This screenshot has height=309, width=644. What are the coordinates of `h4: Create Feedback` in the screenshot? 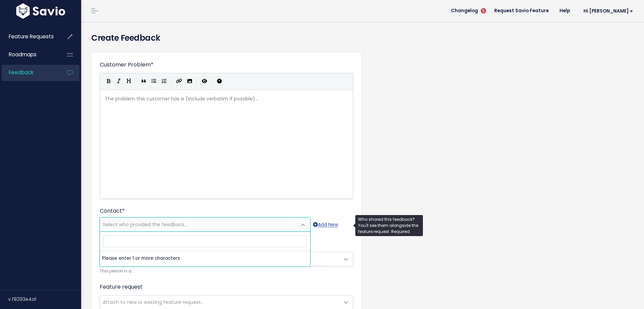 It's located at (362, 38).